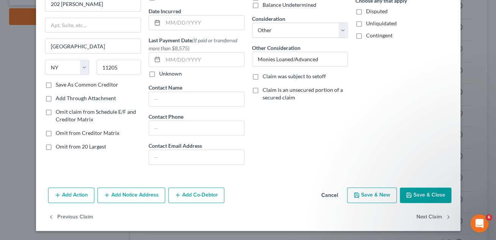 This screenshot has width=496, height=240. Describe the element at coordinates (170, 74) in the screenshot. I see `label: Unknown` at that location.